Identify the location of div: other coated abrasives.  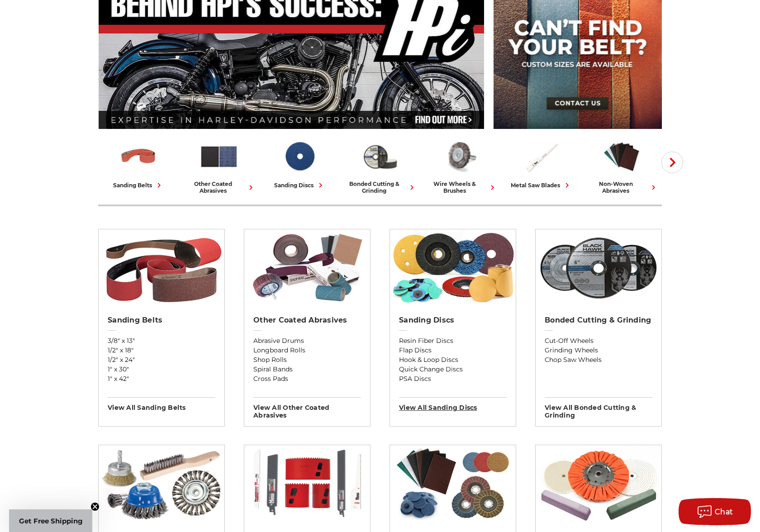
(219, 187).